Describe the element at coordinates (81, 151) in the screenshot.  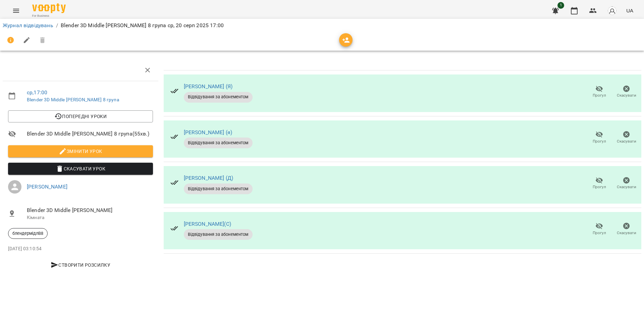
I see `button: Змінити урок` at that location.